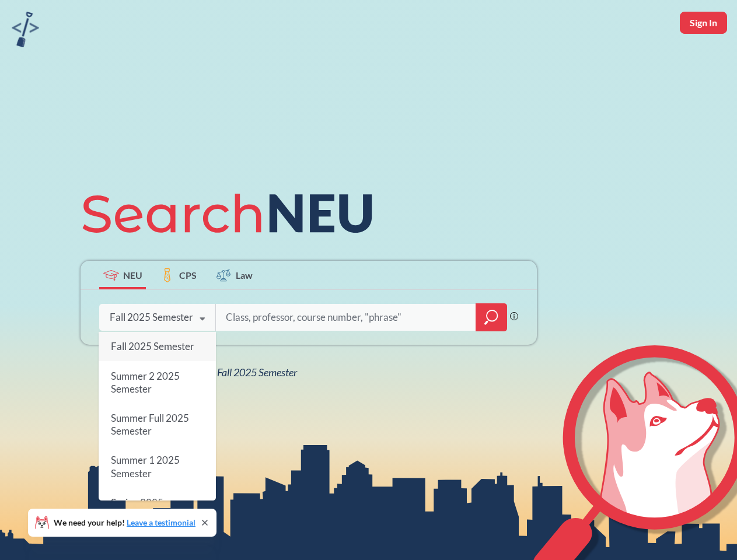 This screenshot has width=737, height=560. I want to click on span: NEU Fall 2025 Semester, so click(246, 372).